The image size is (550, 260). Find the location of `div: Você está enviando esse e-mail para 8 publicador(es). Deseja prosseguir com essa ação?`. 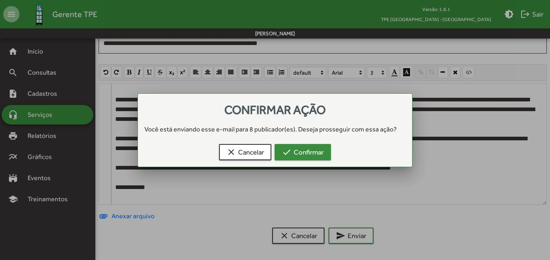

div: Você está enviando esse e-mail para 8 publicador(es). Deseja prosseguir com essa ação? is located at coordinates (275, 129).